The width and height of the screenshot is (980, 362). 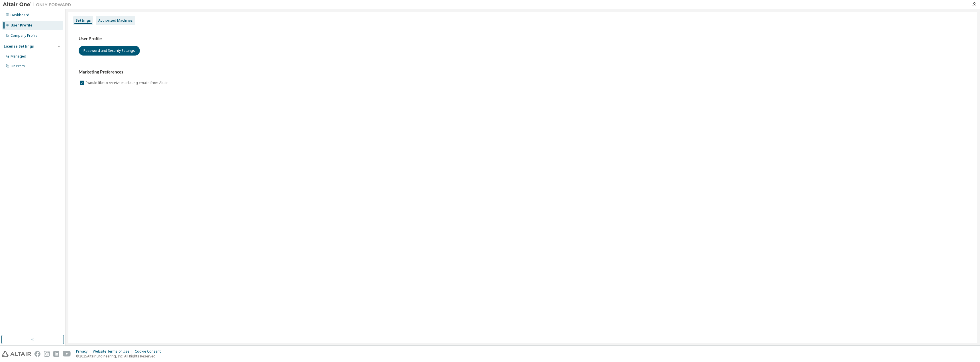 What do you see at coordinates (83, 21) in the screenshot?
I see `div: Settings` at bounding box center [83, 21].